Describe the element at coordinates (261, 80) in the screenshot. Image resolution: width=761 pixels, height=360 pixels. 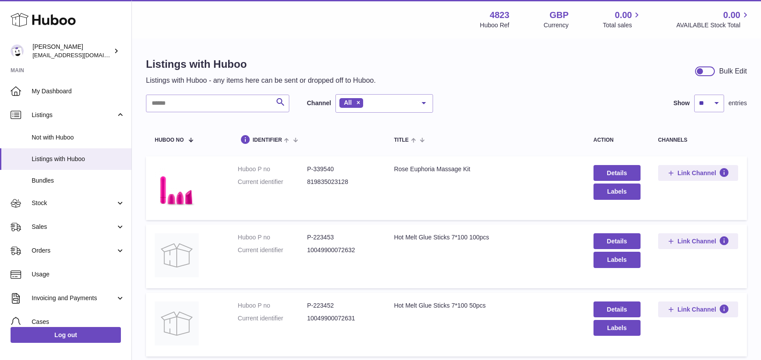
I see `p: Listings with Huboo - any items here can be sent or dropped off to Huboo.` at that location.